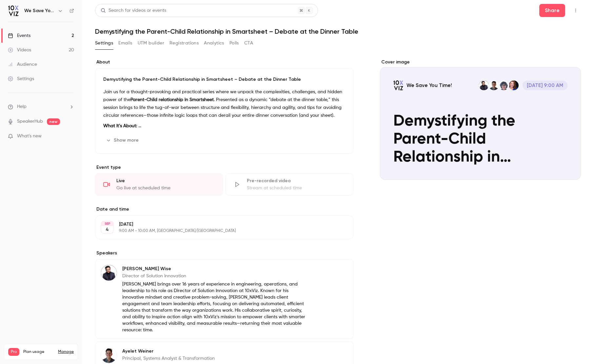 The height and width of the screenshot is (364, 594). I want to click on div: Search for videos or events, so click(133, 10).